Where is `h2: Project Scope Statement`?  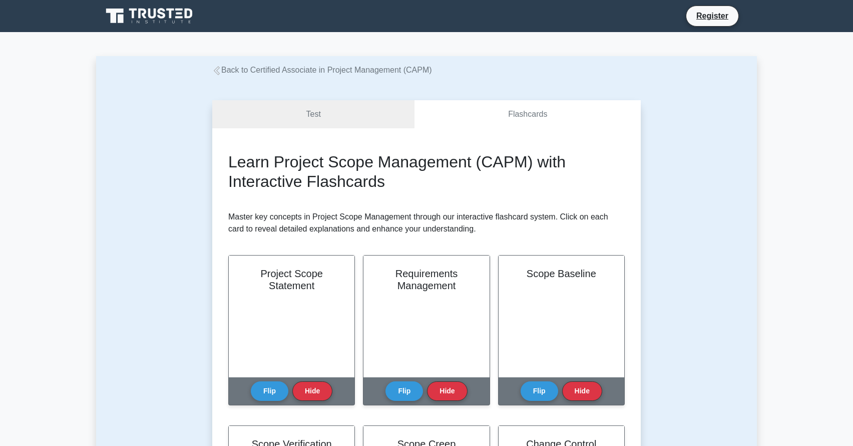
h2: Project Scope Statement is located at coordinates (291, 279).